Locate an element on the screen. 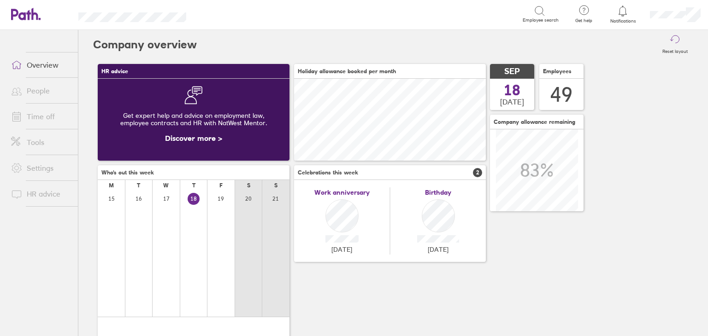  a: Settings is located at coordinates (41, 168).